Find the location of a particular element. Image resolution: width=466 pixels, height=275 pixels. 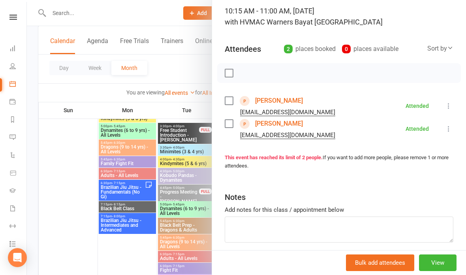

button: Bulk add attendees is located at coordinates (380, 262).